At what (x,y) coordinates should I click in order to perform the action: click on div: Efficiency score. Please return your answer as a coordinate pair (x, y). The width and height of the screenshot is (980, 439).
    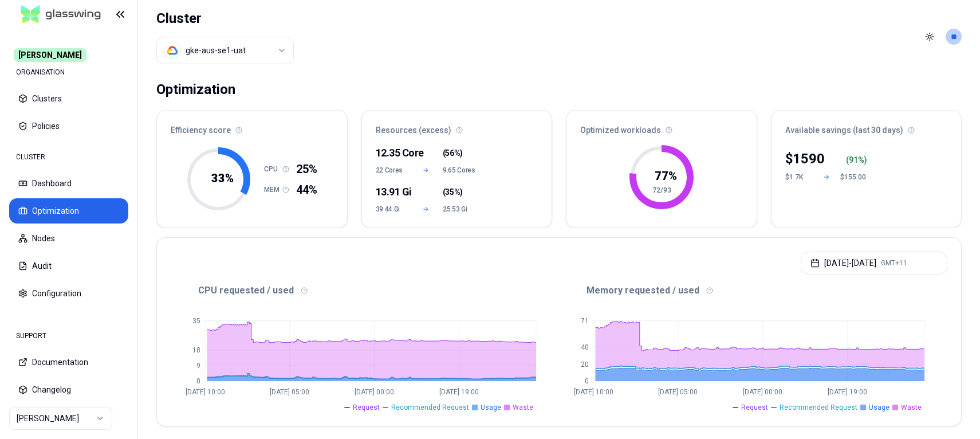
    Looking at the image, I should click on (252, 126).